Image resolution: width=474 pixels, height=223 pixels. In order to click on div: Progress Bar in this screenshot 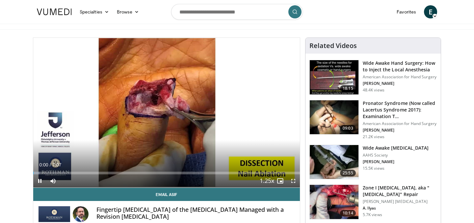, I will do `click(167, 173)`.